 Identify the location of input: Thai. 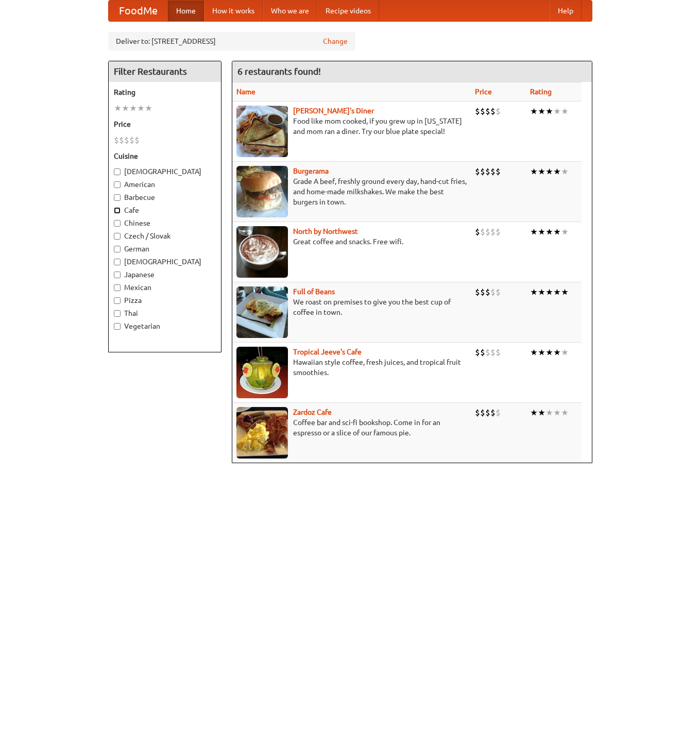
(117, 313).